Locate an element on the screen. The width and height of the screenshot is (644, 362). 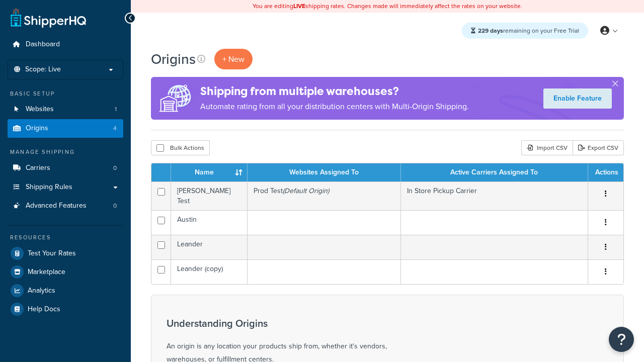
td: Austin is located at coordinates (209, 223).